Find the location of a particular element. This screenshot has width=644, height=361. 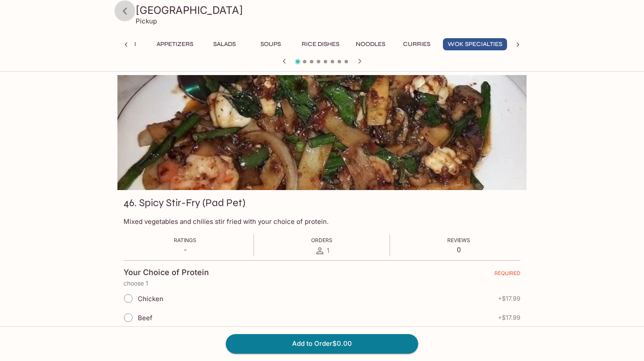

div: 46. Spicy Stir-Fry (Pad Pet) is located at coordinates (322, 132).